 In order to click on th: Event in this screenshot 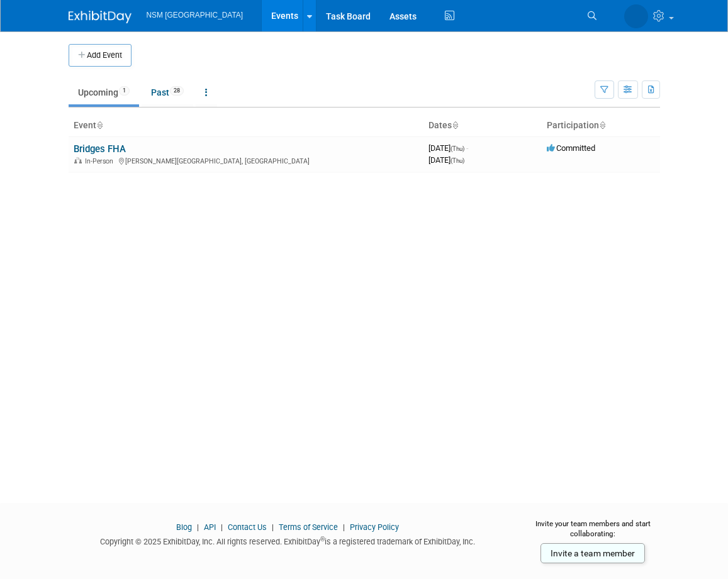, I will do `click(246, 126)`.